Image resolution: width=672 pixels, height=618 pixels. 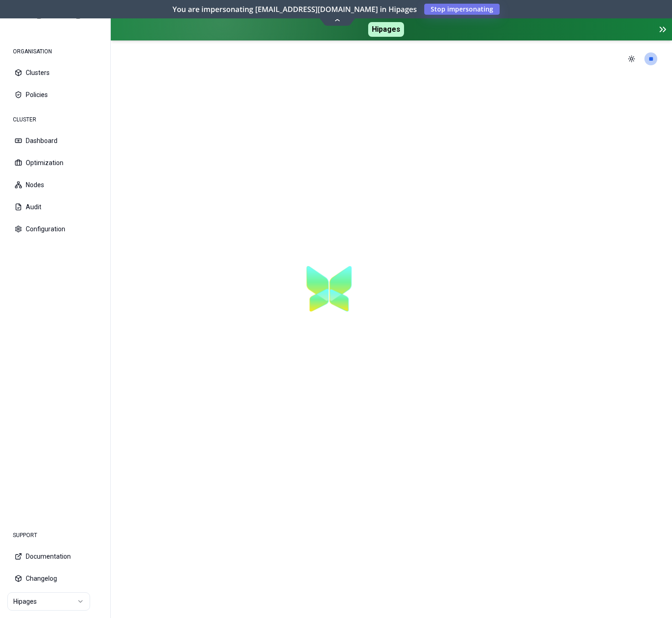 I want to click on button: Policies, so click(x=55, y=95).